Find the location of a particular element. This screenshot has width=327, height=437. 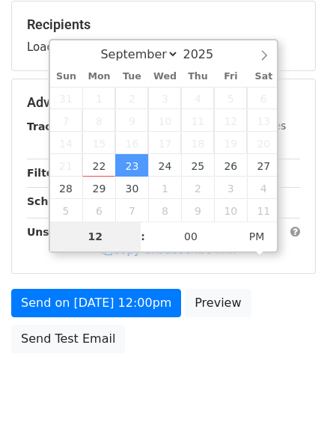

span: September 3, 2025 is located at coordinates (165, 98).